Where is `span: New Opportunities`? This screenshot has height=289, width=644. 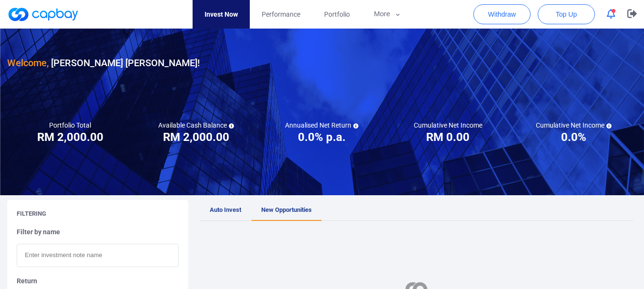
span: New Opportunities is located at coordinates (286, 210).